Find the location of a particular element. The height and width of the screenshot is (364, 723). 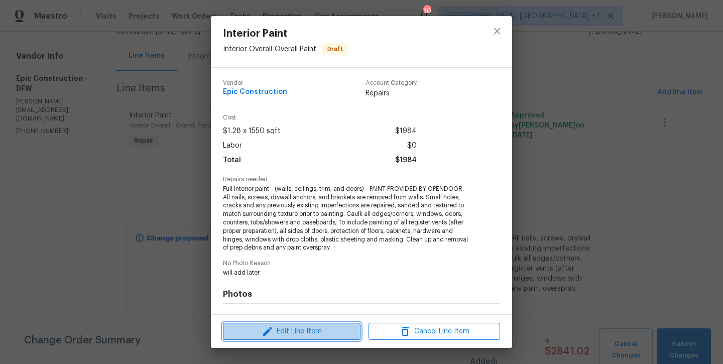

span: Repairs is located at coordinates (391, 93).